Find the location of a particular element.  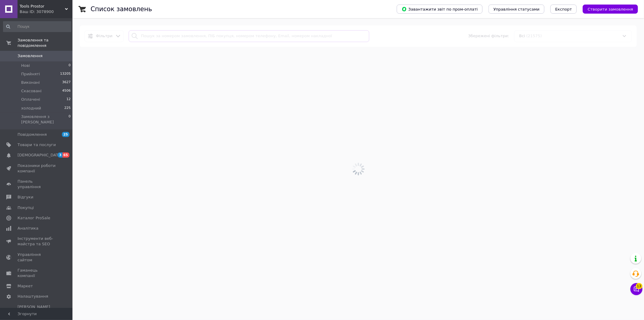

span: Скасовані is located at coordinates (31, 91).